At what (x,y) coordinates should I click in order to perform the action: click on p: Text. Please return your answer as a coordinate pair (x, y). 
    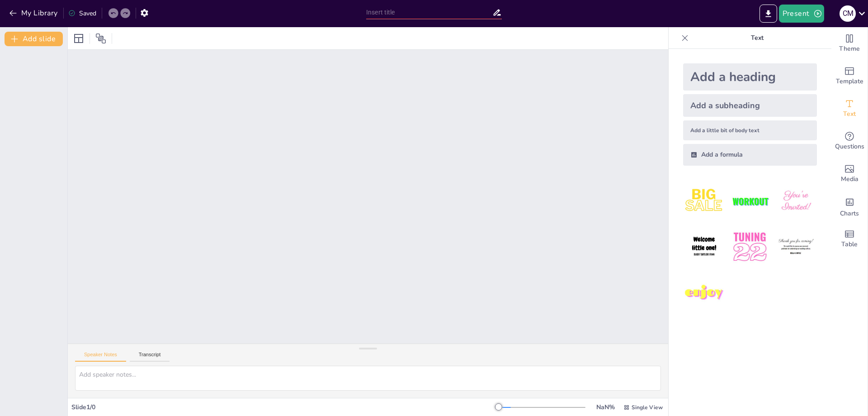
    Looking at the image, I should click on (757, 38).